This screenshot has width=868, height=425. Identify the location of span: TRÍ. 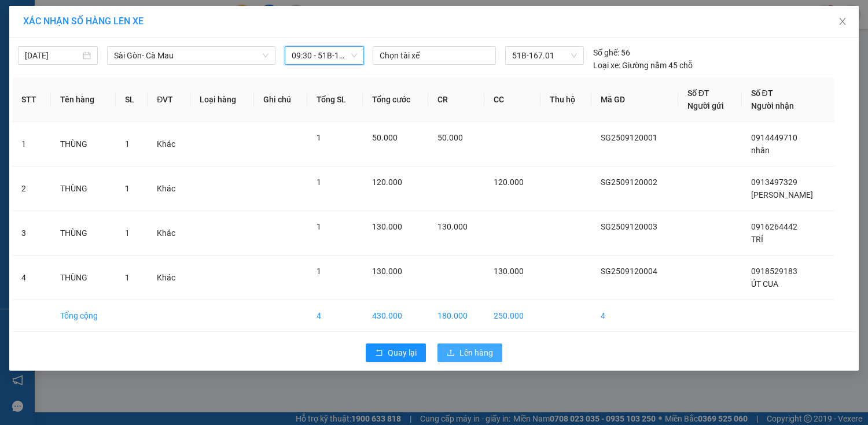
(757, 239).